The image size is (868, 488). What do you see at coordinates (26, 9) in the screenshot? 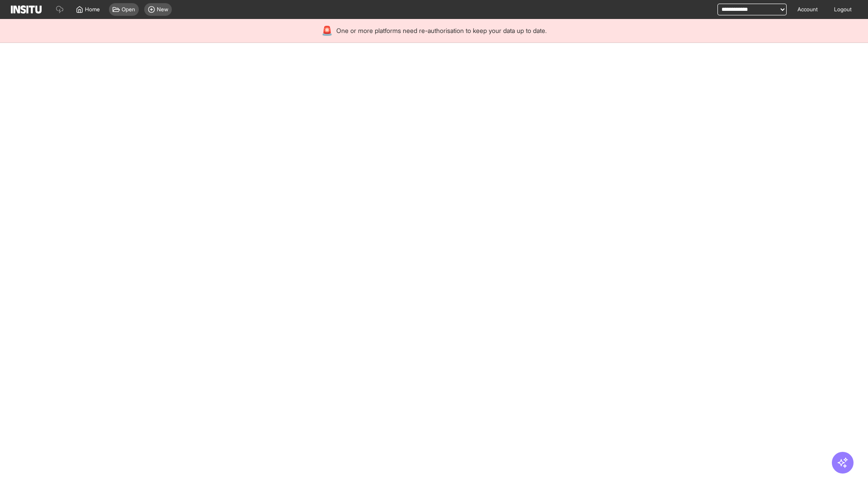
I see `img: Logo` at bounding box center [26, 9].